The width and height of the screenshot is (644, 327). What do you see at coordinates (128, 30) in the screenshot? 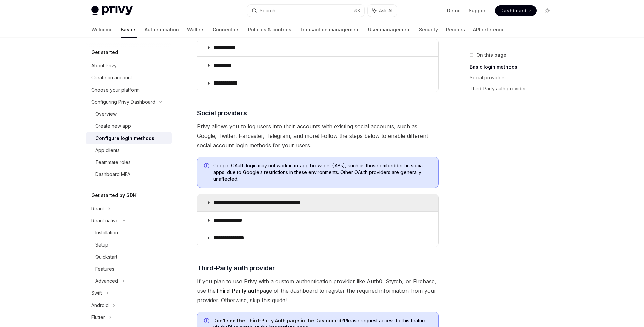
I see `a: Basics` at bounding box center [128, 30].